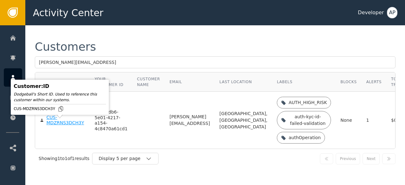 The height and width of the screenshot is (185, 405). Describe the element at coordinates (111, 82) in the screenshot. I see `div: Your Customer ID` at that location.